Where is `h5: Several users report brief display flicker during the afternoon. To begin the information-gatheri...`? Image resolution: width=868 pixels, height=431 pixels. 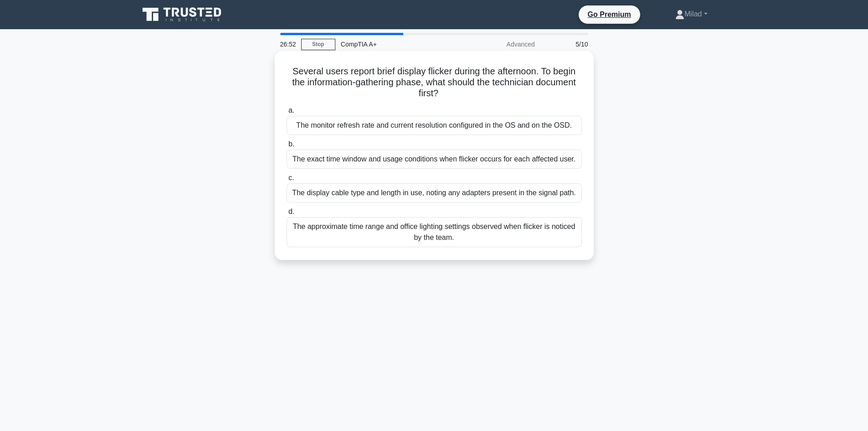
h5: Several users report brief display flicker during the afternoon. To begin the information-gatheri... is located at coordinates (434, 82).